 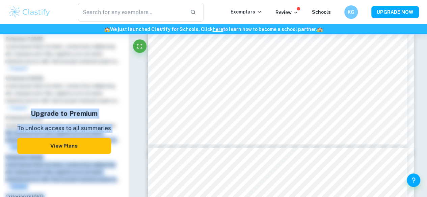 What do you see at coordinates (64, 146) in the screenshot?
I see `button: View Plans` at bounding box center [64, 146].